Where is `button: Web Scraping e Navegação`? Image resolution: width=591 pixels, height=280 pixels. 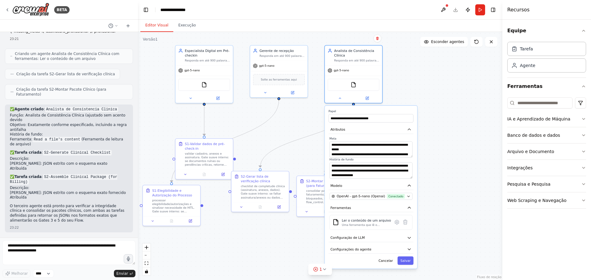 button: Web Scraping e Navegação is located at coordinates (547, 201).